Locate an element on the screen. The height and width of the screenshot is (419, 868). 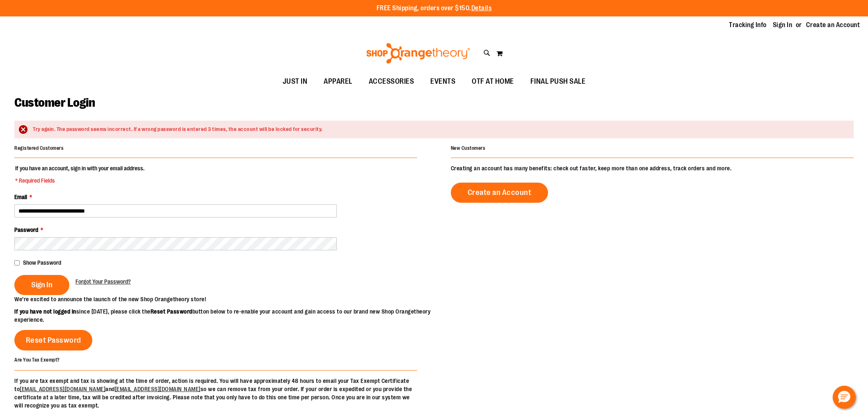
span: Forgot Your Password? is located at coordinates (103, 282).